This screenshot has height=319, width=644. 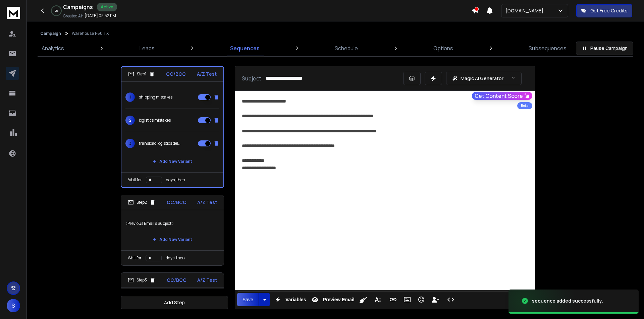 What do you see at coordinates (172, 224) in the screenshot?
I see `p: <Previous Email's Subject>` at bounding box center [172, 224].